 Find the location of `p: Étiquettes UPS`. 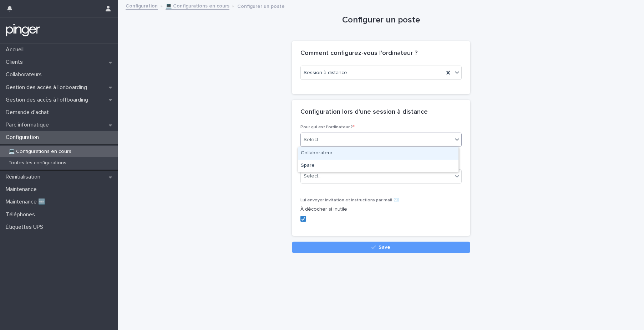

p: Étiquettes UPS is located at coordinates (26, 227).